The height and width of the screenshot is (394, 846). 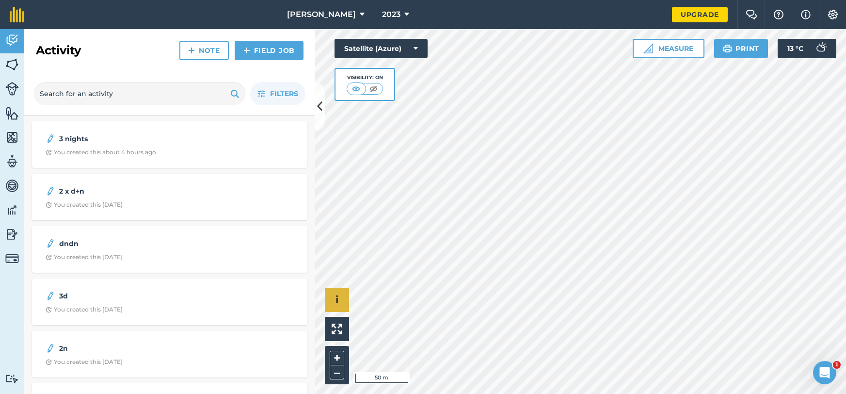 What do you see at coordinates (805, 15) in the screenshot?
I see `img: svg+xml;base64,PHN2ZyB4bWxucz0iaHR0cDovL3d3dy53My5vcmcvMjAwMC9zdmciIHdpZHRoPSIxNyIgaGVpZ2h0PSIxNy...` at bounding box center [805, 15].